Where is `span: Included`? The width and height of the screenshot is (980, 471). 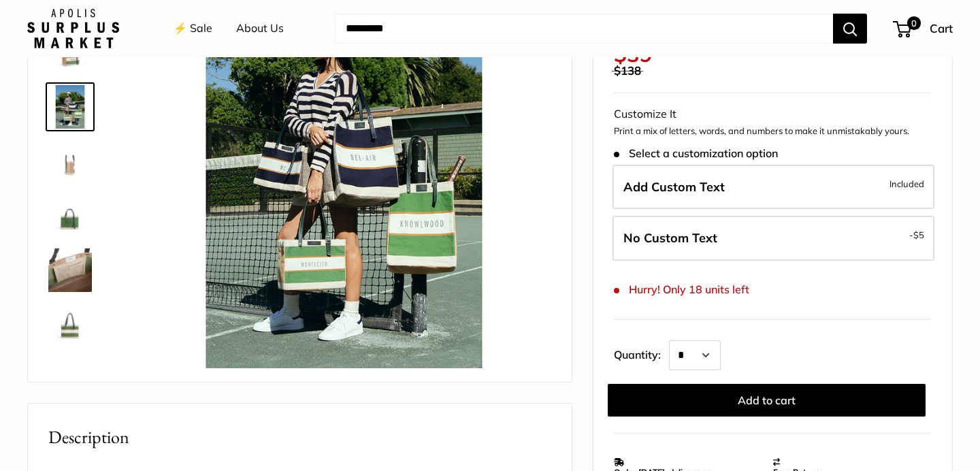 span: Included is located at coordinates (907, 184).